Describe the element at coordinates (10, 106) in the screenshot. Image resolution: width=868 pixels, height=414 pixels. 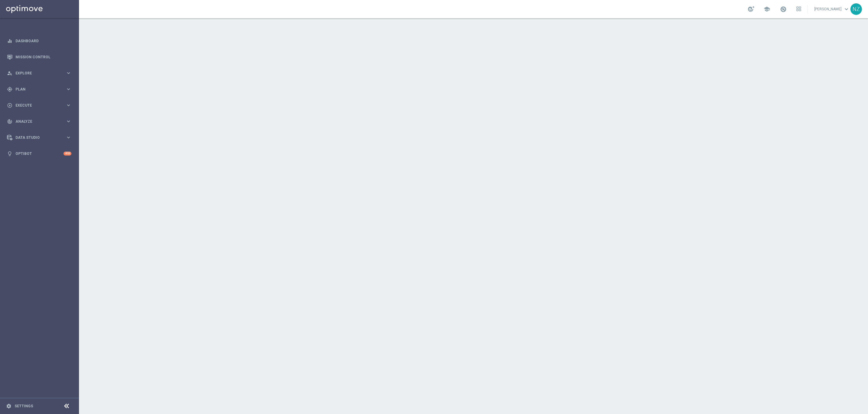
I see `i: play_circle_outline` at that location.